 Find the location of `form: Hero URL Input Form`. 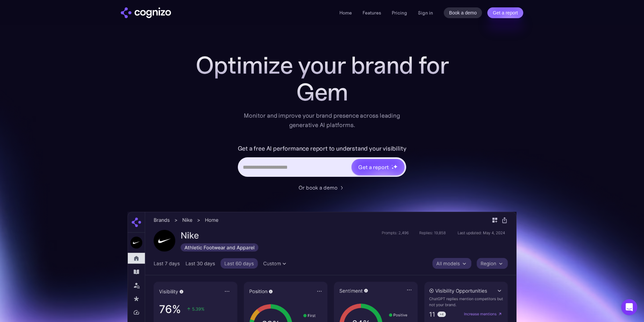

form: Hero URL Input Form is located at coordinates (322, 162).